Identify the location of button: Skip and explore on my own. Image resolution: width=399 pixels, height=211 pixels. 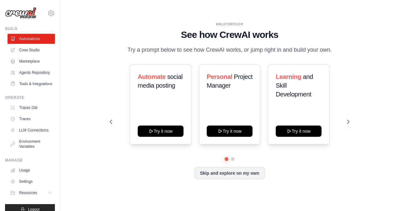
(229, 173).